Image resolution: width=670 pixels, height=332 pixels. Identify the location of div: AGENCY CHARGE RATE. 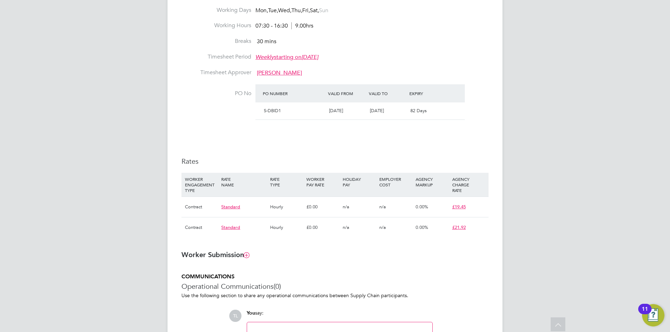
(468, 185).